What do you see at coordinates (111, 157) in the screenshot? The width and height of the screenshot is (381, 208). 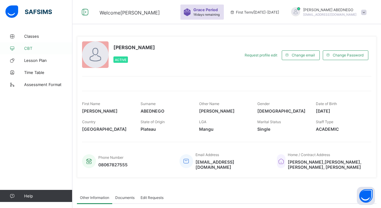 I see `span: Phone Number` at bounding box center [111, 157].